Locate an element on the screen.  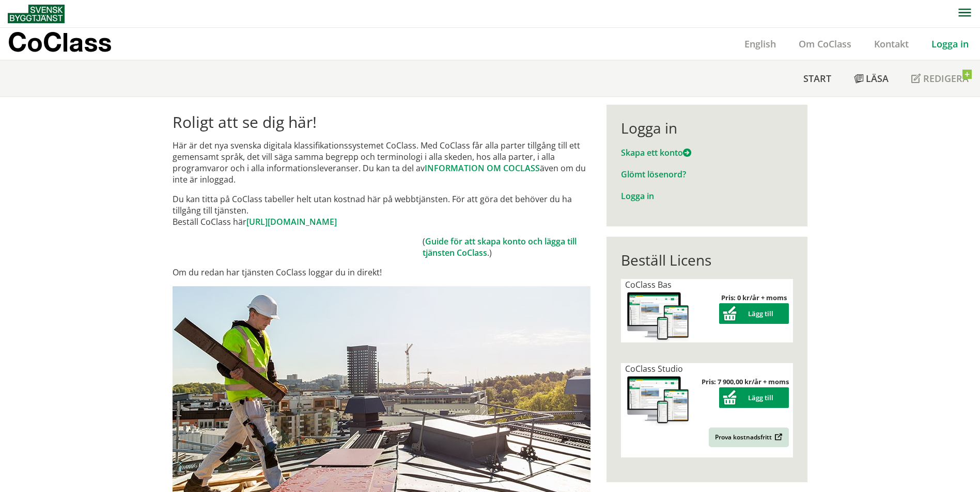
p: CoClass is located at coordinates (59, 41).